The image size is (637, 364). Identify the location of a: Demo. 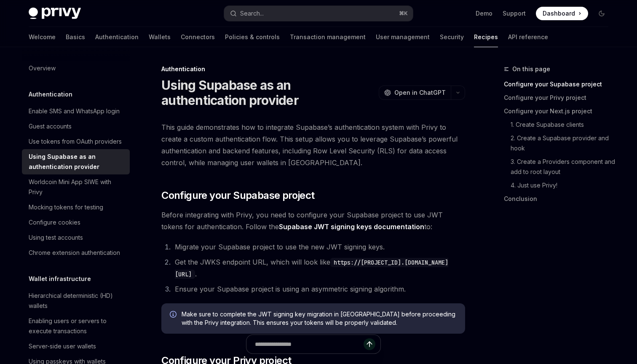
(484, 13).